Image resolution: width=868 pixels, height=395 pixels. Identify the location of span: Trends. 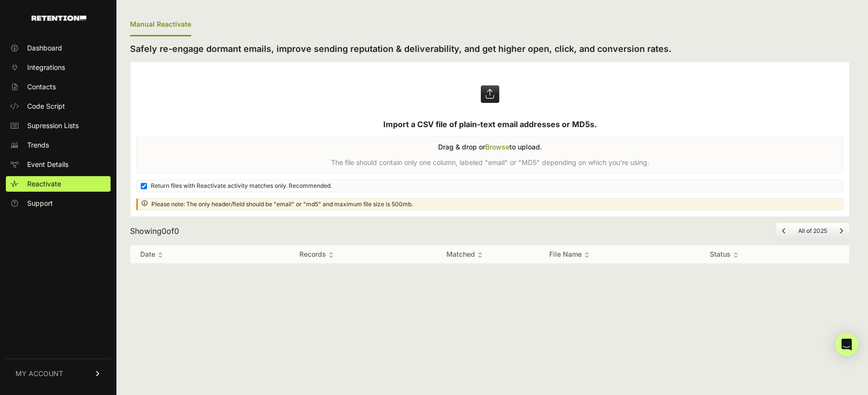
(38, 145).